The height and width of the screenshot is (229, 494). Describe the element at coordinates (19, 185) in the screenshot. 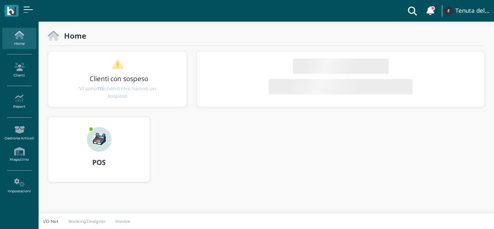

I see `a: Impostazioni` at that location.